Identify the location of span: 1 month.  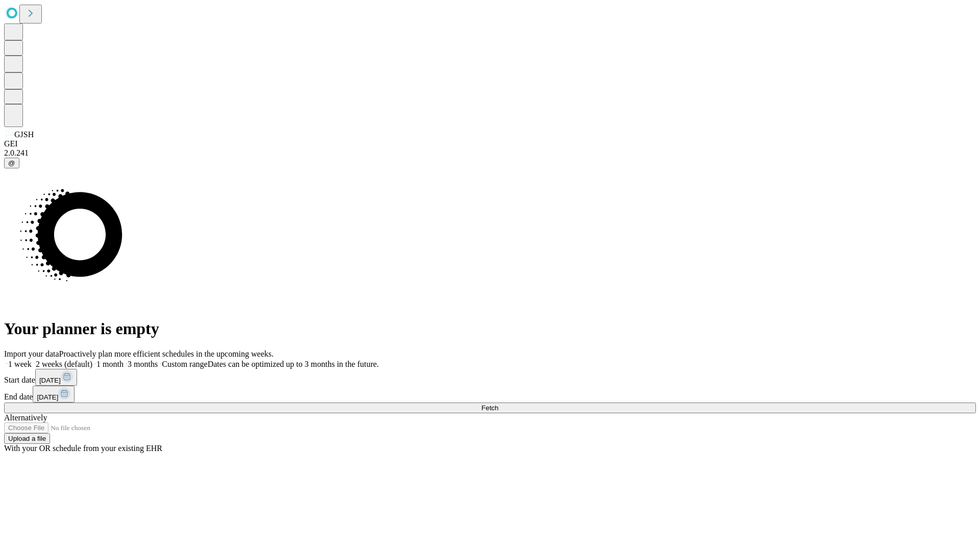
(110, 364).